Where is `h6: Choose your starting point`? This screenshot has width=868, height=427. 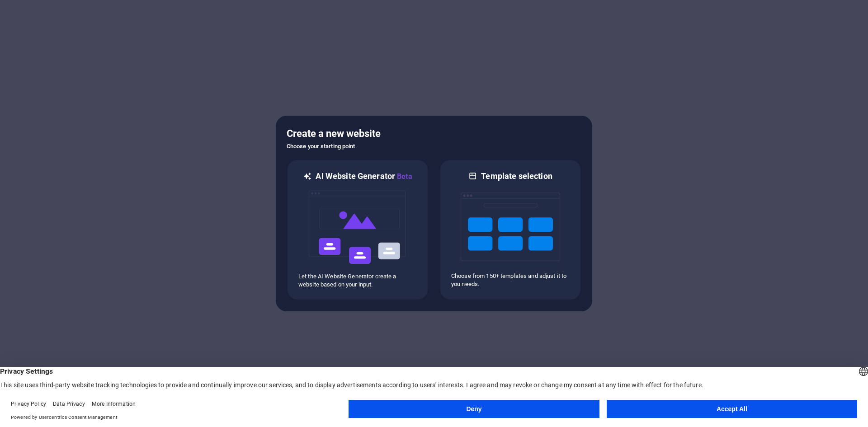 h6: Choose your starting point is located at coordinates (434, 147).